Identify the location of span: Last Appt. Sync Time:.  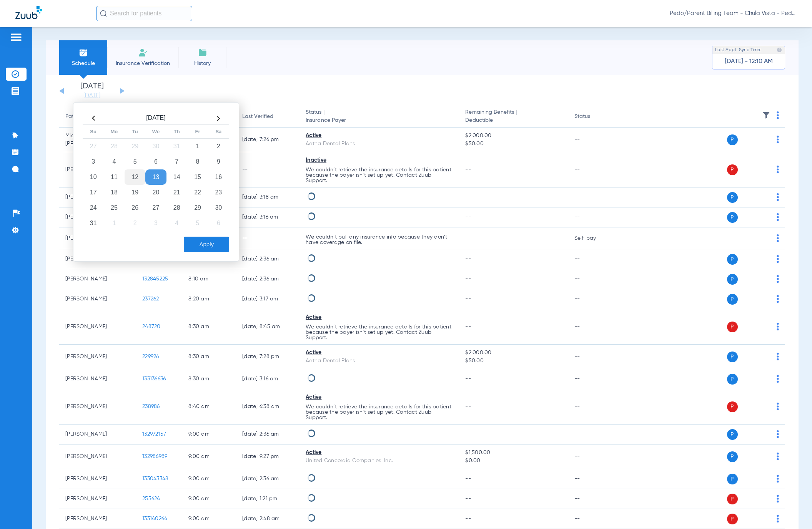
(738, 50).